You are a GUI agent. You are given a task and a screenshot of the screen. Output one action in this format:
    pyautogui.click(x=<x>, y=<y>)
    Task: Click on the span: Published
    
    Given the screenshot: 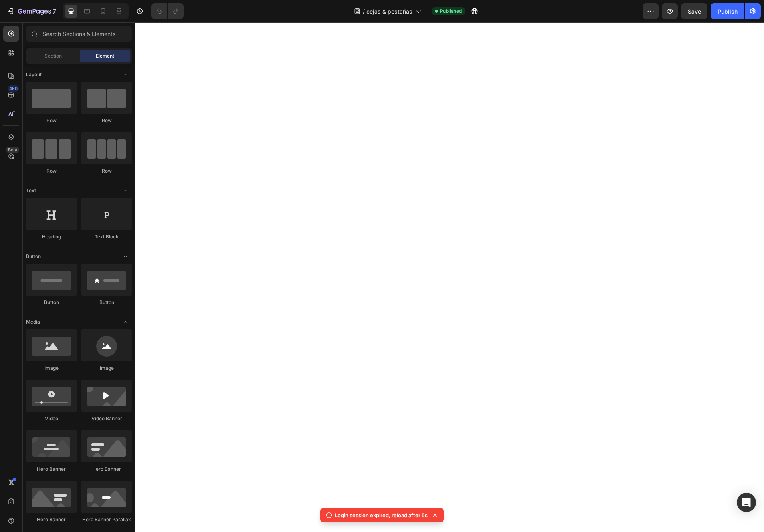 What is the action you would take?
    pyautogui.click(x=450, y=11)
    